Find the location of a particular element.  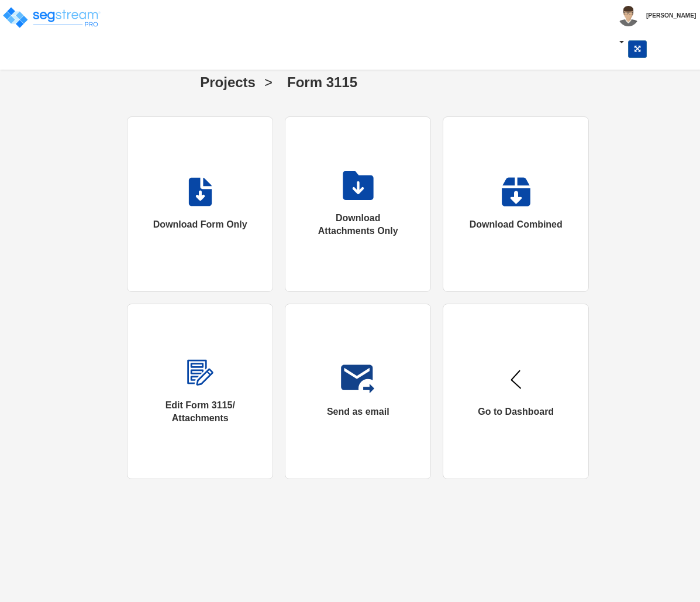

img: logo_pro_r.png is located at coordinates (51, 17).